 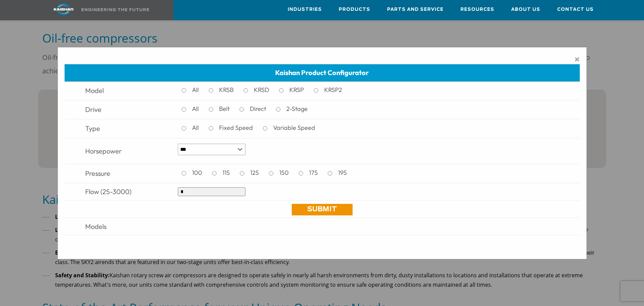 I want to click on label: Belt, so click(x=226, y=109).